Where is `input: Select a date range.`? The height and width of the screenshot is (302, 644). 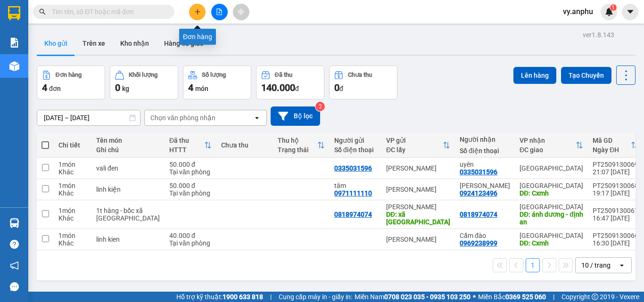
input: Select a date range. is located at coordinates (89, 118).